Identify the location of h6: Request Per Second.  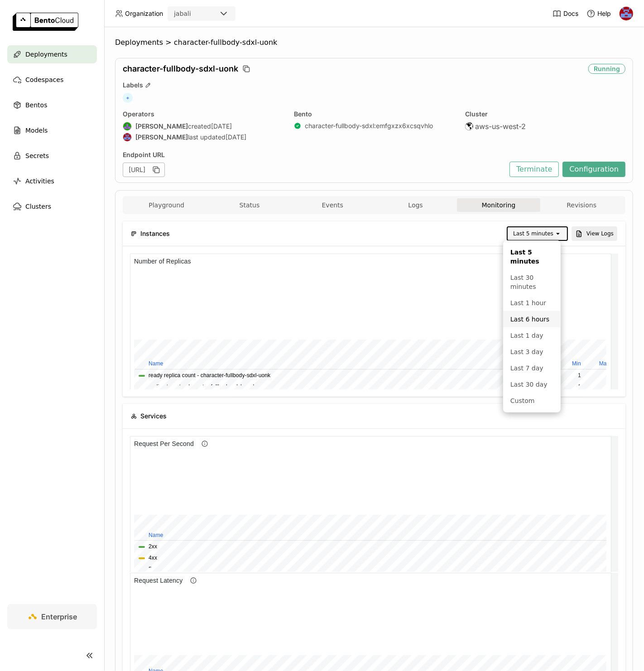
(34, 8).